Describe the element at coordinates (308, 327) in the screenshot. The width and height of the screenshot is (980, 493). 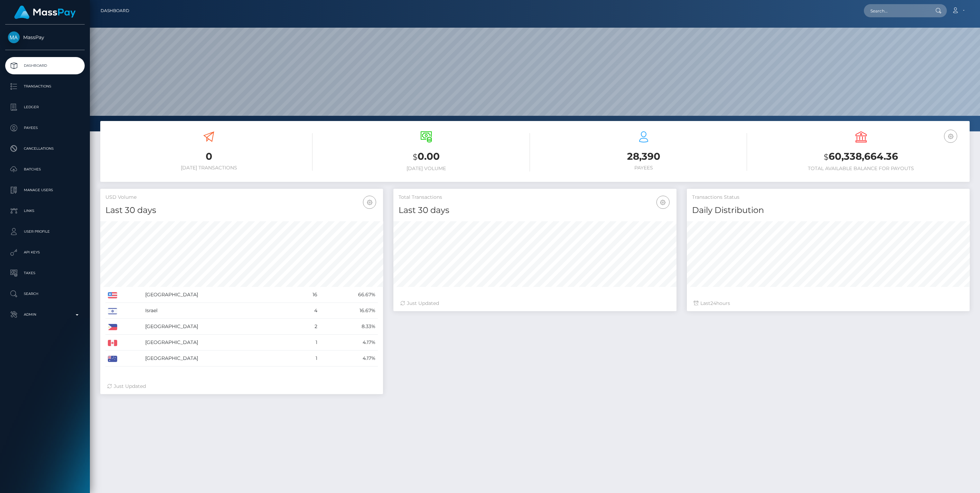
I see `td: 2` at that location.